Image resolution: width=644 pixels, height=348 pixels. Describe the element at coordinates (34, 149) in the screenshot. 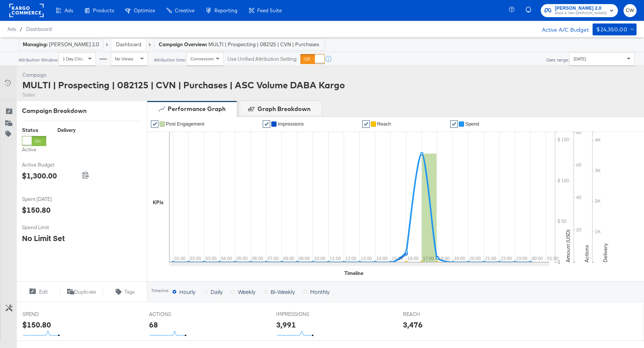

I see `label: Active` at that location.